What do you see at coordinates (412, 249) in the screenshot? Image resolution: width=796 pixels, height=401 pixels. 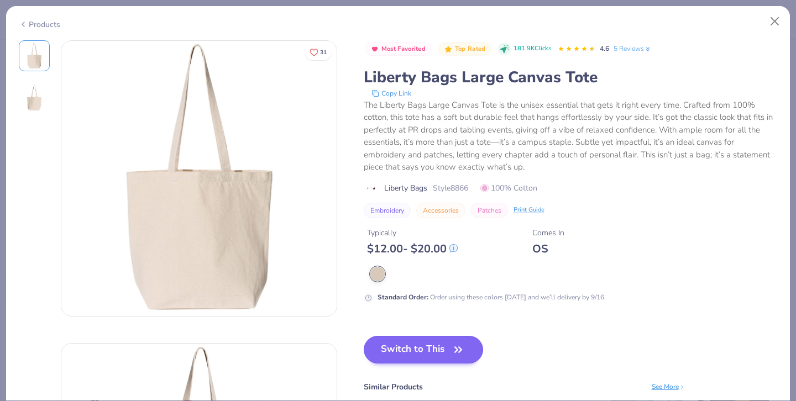 I see `div: $ 12.00 - $ 20.00` at bounding box center [412, 249].